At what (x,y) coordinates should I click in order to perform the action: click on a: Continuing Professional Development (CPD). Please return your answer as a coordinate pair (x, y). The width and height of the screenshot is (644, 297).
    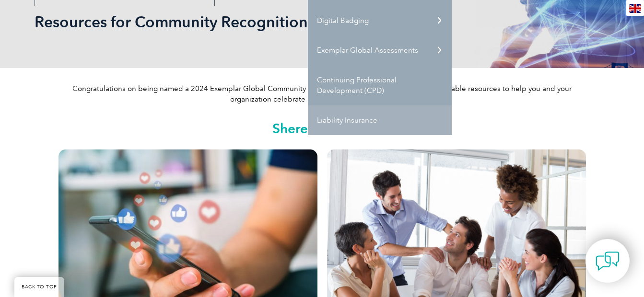
    Looking at the image, I should click on (380, 85).